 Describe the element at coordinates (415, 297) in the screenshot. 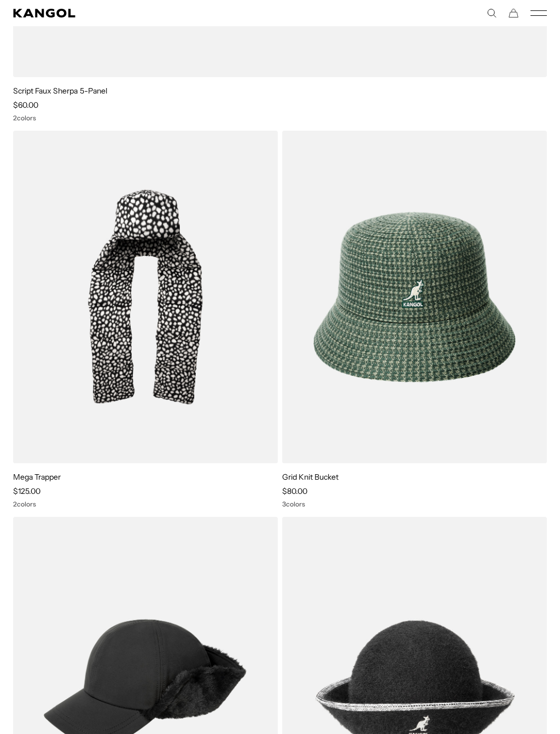

I see `img: Grid Knit Bucket` at that location.